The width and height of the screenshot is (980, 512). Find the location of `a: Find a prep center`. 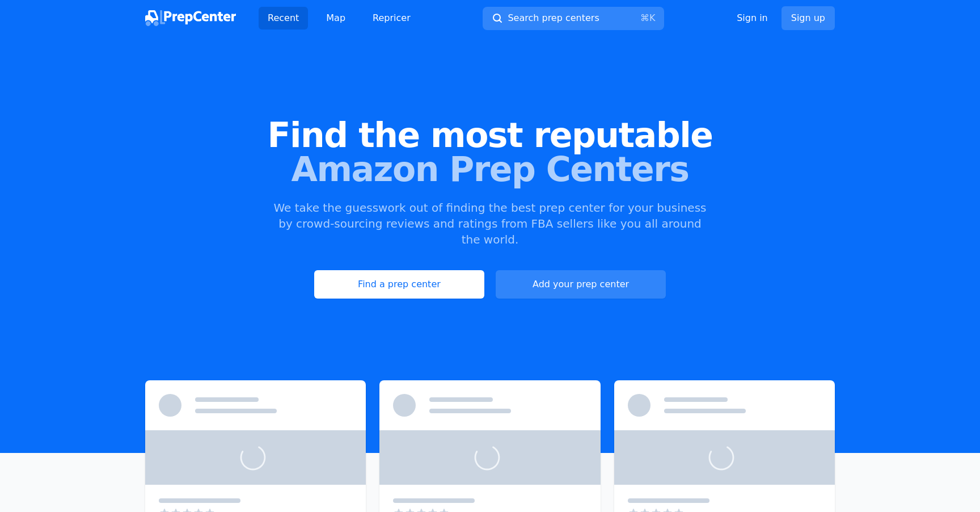

a: Find a prep center is located at coordinates (399, 285).